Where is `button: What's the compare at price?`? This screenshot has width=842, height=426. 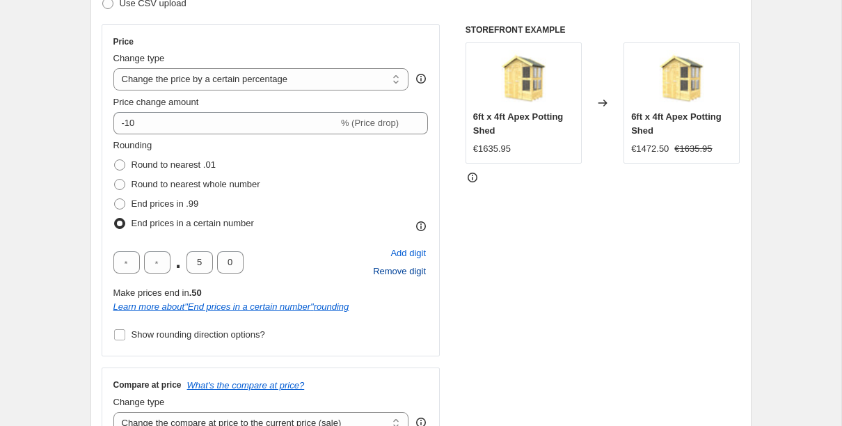 button: What's the compare at price? is located at coordinates (246, 385).